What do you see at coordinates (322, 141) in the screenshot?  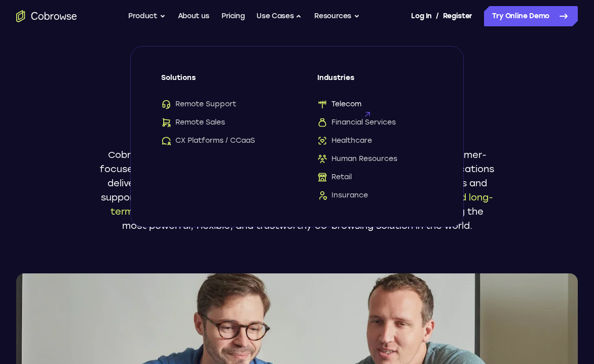 I see `img: Healthcare` at bounding box center [322, 141].